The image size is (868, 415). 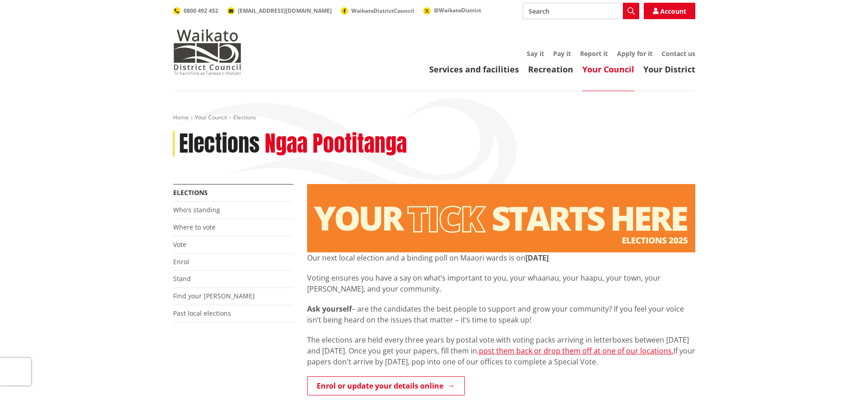 I want to click on a: Enrol or update your details online, so click(x=386, y=386).